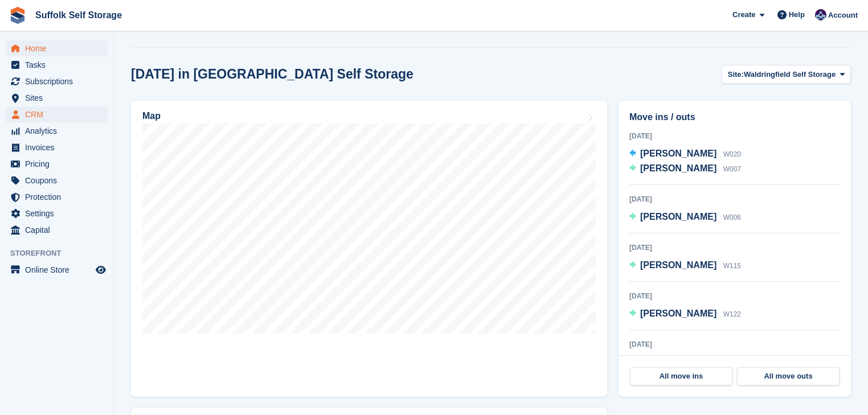 This screenshot has height=415, width=868. What do you see at coordinates (60, 230) in the screenshot?
I see `span: Capital` at bounding box center [60, 230].